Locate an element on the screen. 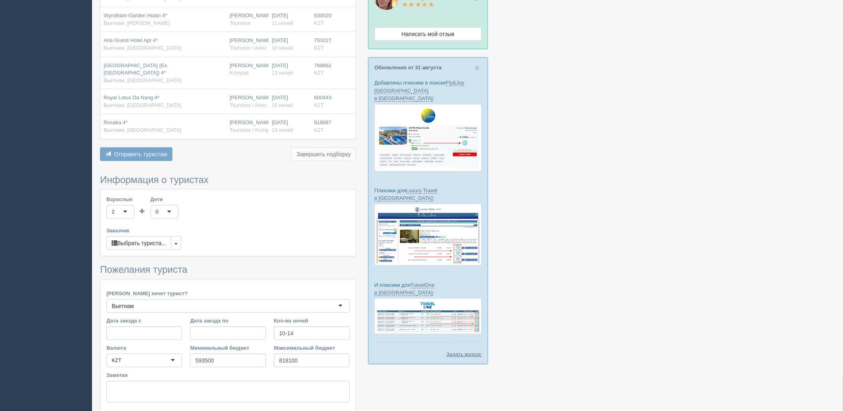  span: 11 ночей is located at coordinates (282, 23).